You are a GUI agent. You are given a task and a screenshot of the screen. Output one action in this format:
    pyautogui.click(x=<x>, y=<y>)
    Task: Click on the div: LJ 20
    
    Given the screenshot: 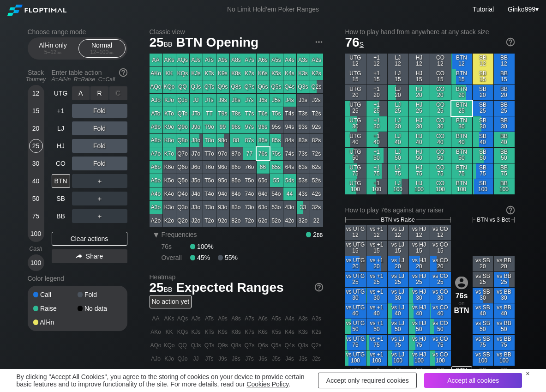 What is the action you would take?
    pyautogui.click(x=397, y=93)
    